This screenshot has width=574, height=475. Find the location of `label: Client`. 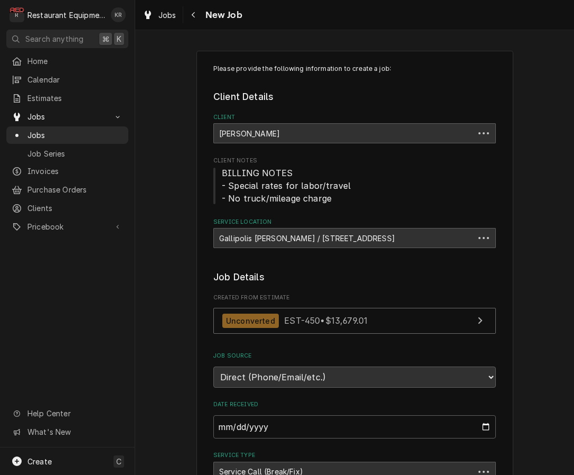

label: Client is located at coordinates (355, 117).